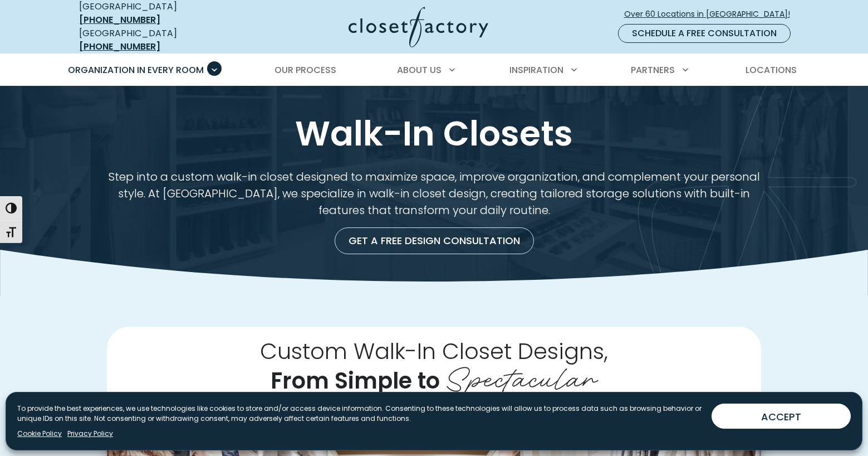  Describe the element at coordinates (771, 69) in the screenshot. I see `span: Locations` at that location.